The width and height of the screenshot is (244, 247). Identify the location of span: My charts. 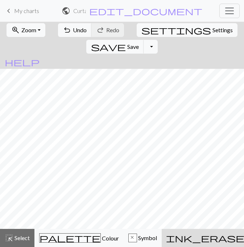
(26, 11).